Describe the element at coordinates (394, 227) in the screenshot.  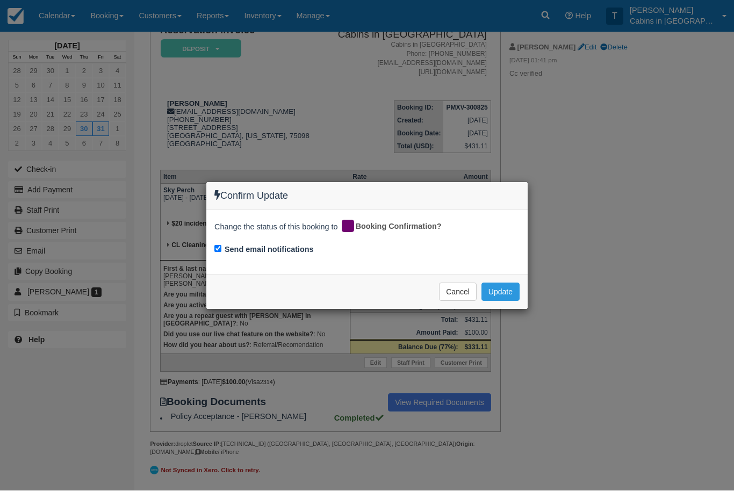
I see `div: Booking Confirmation?` at that location.